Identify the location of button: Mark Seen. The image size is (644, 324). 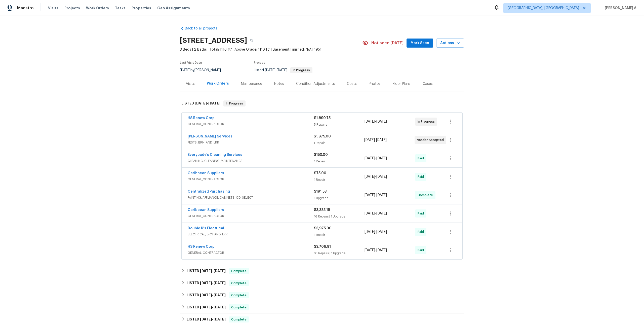
(420, 43).